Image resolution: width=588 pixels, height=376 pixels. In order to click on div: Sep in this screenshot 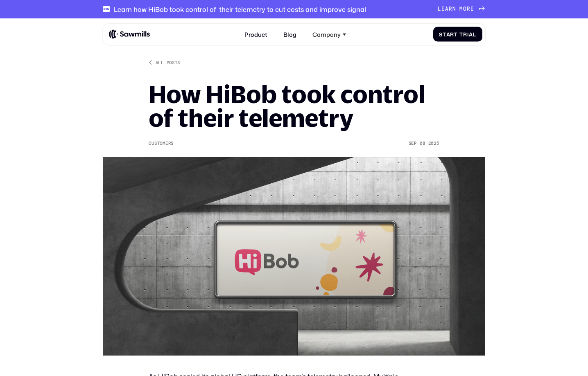, I will do `click(413, 143)`.